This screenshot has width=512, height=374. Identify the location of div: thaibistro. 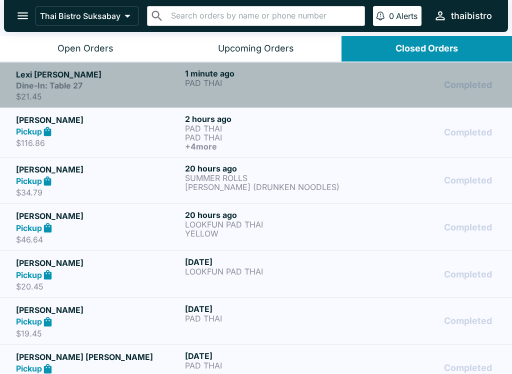
(472, 16).